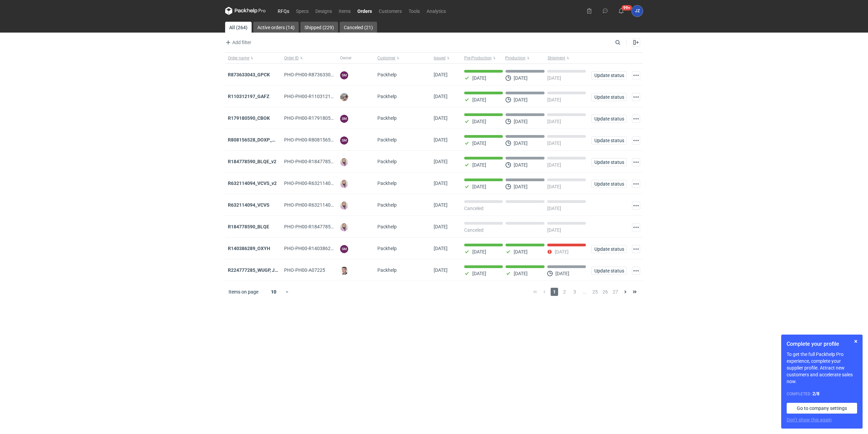  Describe the element at coordinates (621, 11) in the screenshot. I see `button: 99+` at that location.